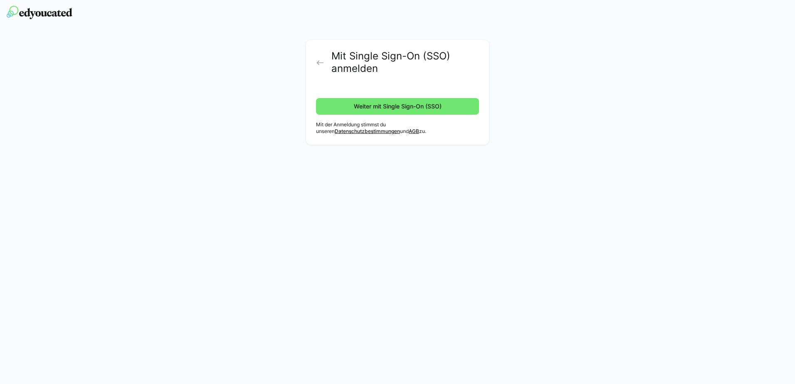  I want to click on p: Mit der Anmeldung stimmst du unseren und zu., so click(397, 128).